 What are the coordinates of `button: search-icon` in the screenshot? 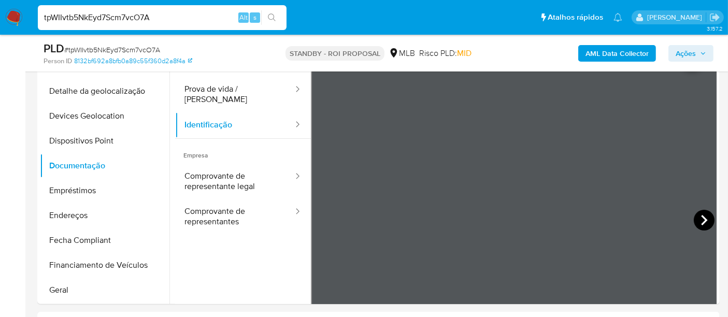 It's located at (271, 18).